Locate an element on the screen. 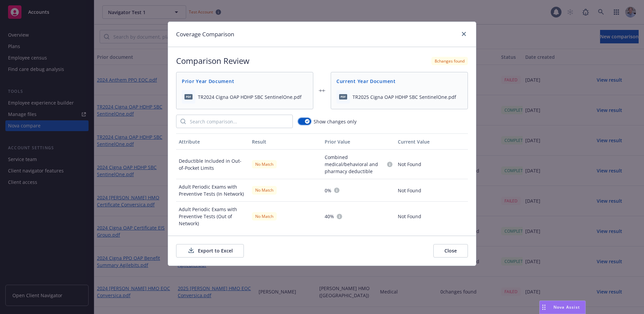 This screenshot has width=644, height=314. span: Nova Assist is located at coordinates (567, 307).